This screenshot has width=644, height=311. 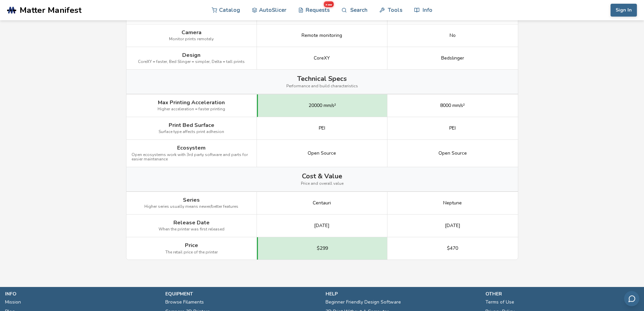 What do you see at coordinates (322, 248) in the screenshot?
I see `span: $299` at bounding box center [322, 248].